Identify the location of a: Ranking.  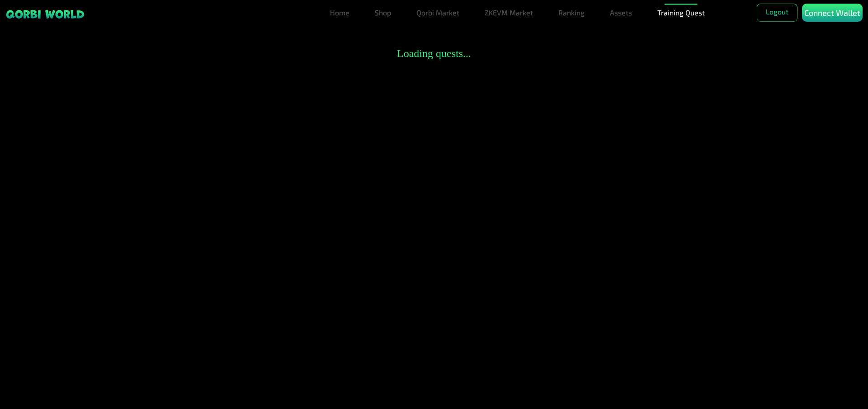
(572, 13).